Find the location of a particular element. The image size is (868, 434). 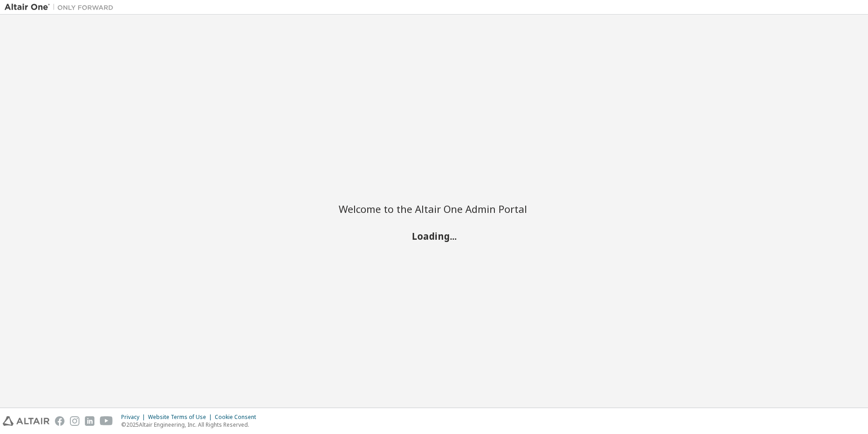

div: Cookie Consent is located at coordinates (238, 417).